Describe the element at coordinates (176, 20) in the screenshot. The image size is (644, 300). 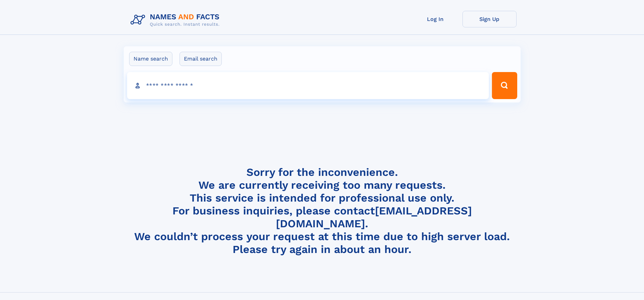
I see `img: Logo Names and Facts` at that location.